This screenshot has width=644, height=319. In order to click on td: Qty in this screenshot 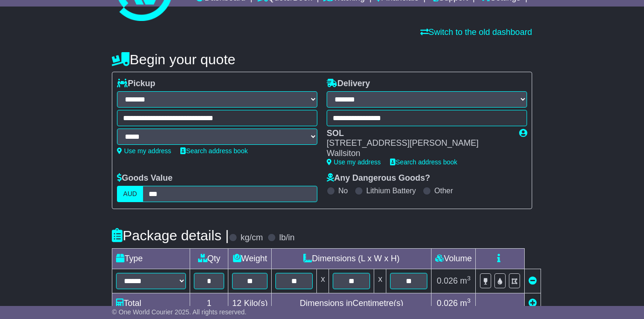, I will do `click(209, 259)`.